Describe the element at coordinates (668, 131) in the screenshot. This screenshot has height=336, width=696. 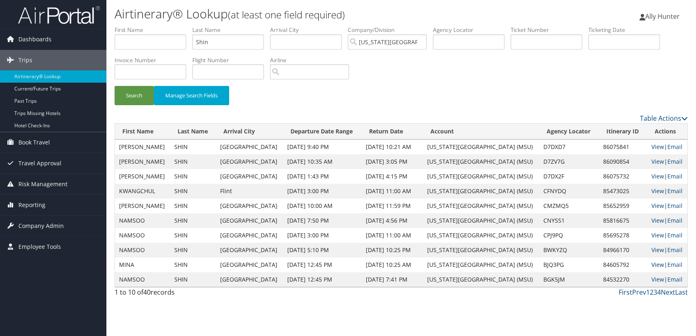
I see `th: Actions` at that location.